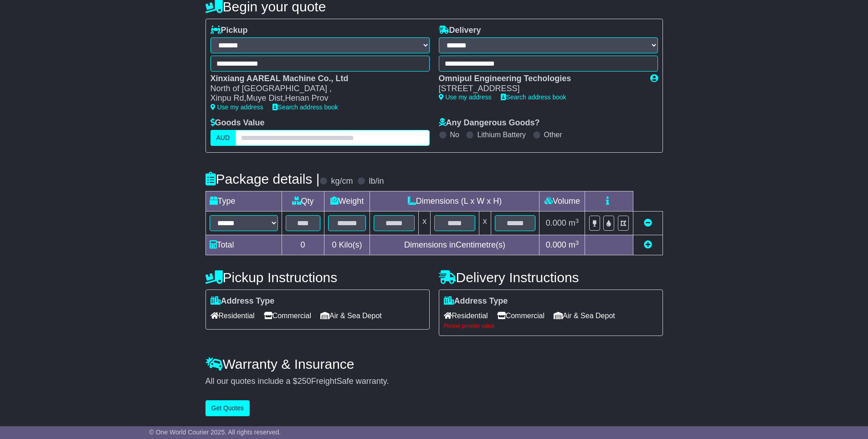 This screenshot has height=439, width=868. Describe the element at coordinates (315, 98) in the screenshot. I see `div: Xinpu Rd,Muye Dist,Henan Prov` at that location.